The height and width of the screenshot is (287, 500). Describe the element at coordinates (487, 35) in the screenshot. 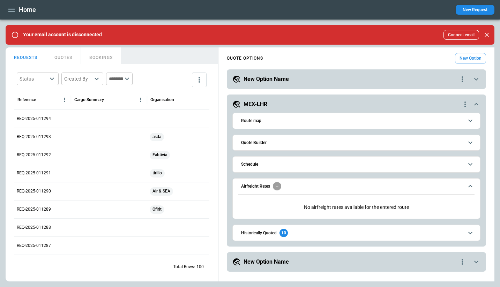

I see `button: Close` at that location.